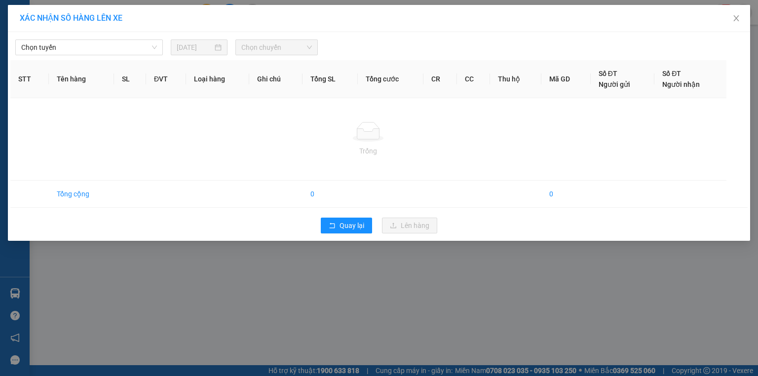 The image size is (758, 376). Describe the element at coordinates (516, 79) in the screenshot. I see `th: Thu hộ` at that location.